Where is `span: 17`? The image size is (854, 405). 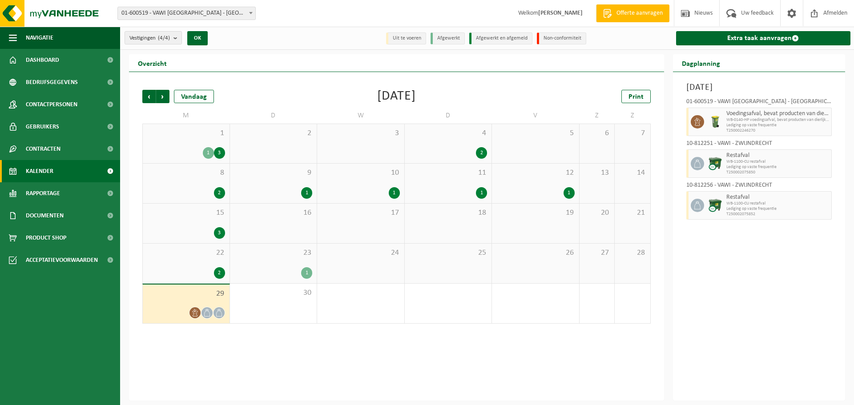
span: 17 is located at coordinates (361, 213).